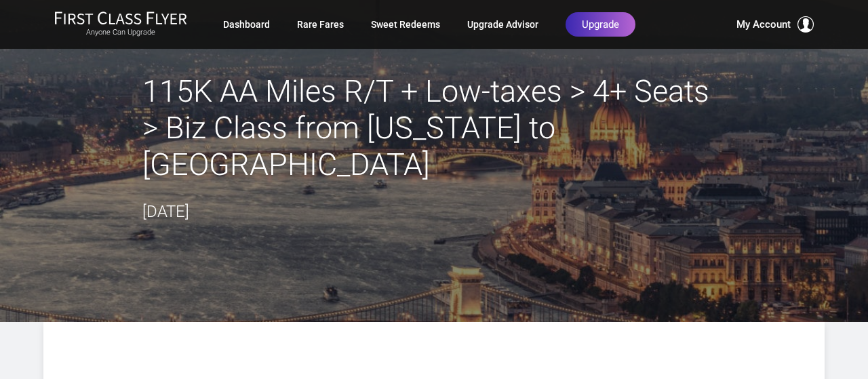 The height and width of the screenshot is (379, 868). Describe the element at coordinates (776, 25) in the screenshot. I see `button: My Account` at that location.